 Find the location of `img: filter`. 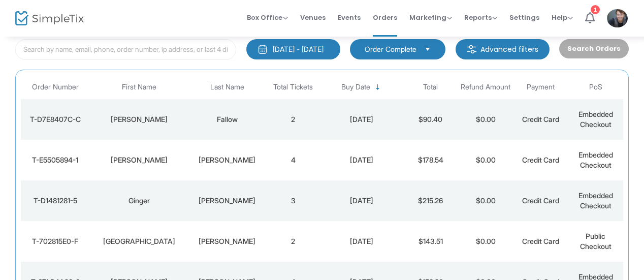

img: filter is located at coordinates (472, 49).